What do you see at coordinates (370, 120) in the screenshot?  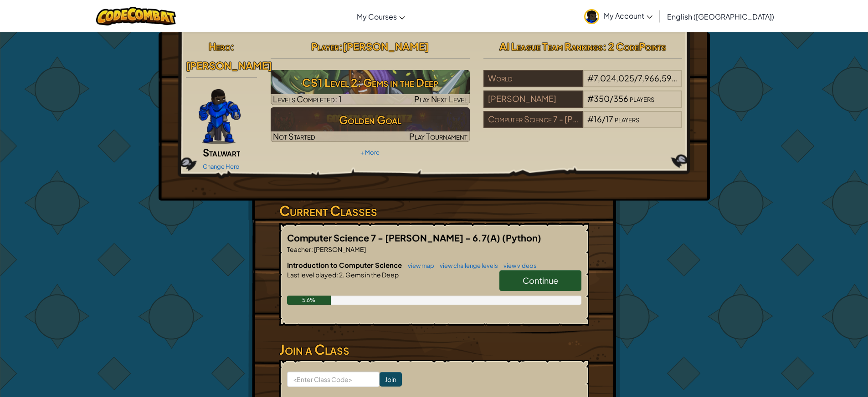 I see `h3: Golden Goal` at bounding box center [370, 120].